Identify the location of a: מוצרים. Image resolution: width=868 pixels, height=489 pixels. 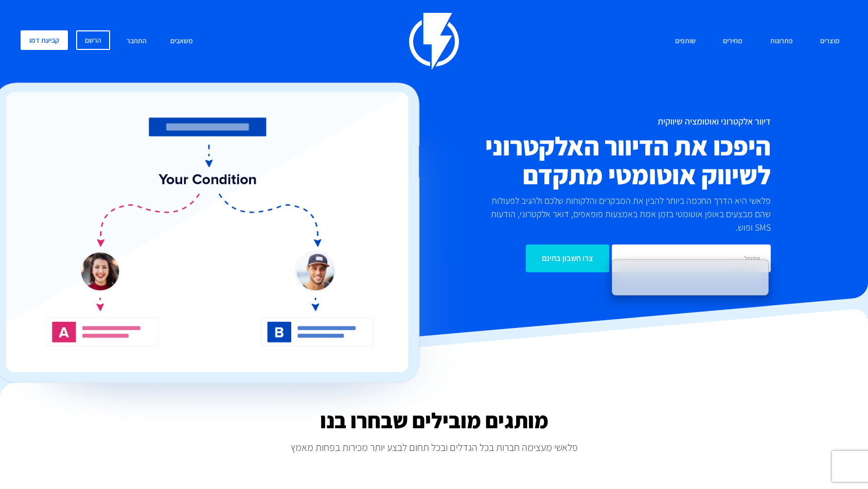
(830, 41).